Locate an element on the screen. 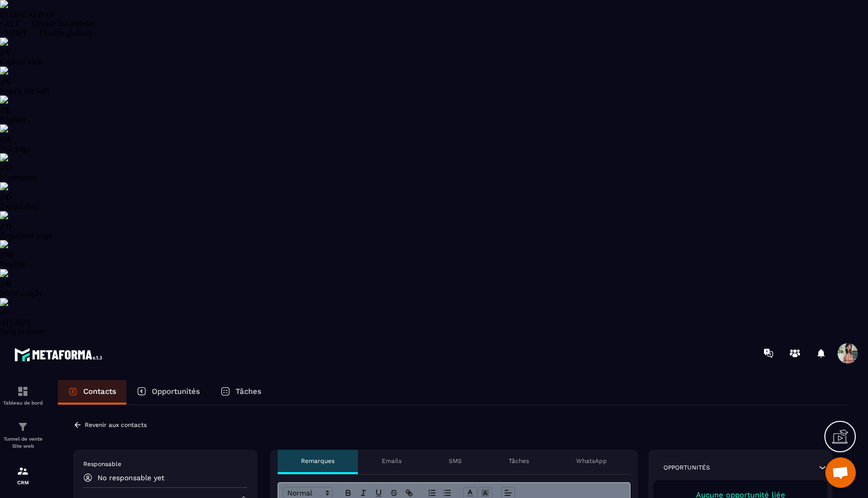  a: Opportunités is located at coordinates (168, 393).